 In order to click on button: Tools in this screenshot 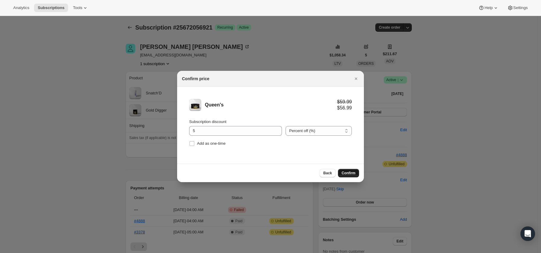, I will do `click(80, 8)`.